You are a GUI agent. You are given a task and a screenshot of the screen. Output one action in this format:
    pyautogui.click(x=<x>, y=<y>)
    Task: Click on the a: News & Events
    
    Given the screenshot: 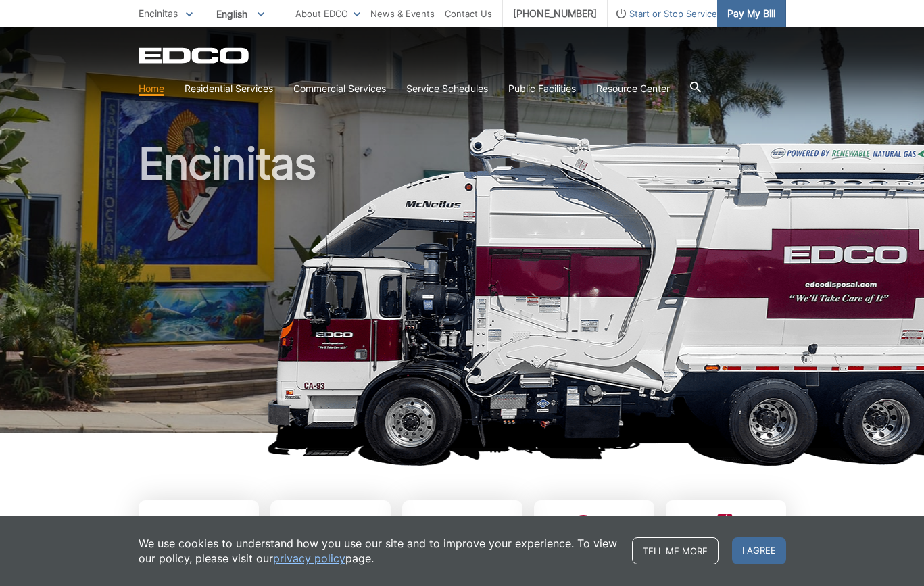 What is the action you would take?
    pyautogui.click(x=402, y=14)
    